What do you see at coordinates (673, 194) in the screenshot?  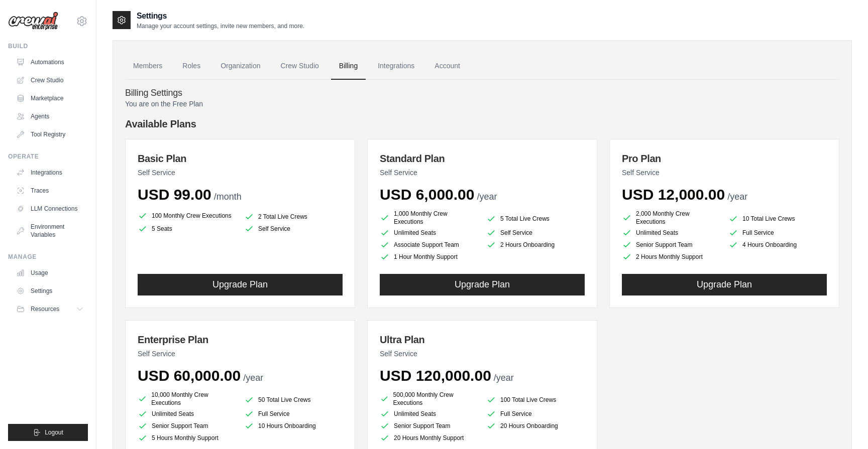 I see `span: USD 12,000.00` at bounding box center [673, 194].